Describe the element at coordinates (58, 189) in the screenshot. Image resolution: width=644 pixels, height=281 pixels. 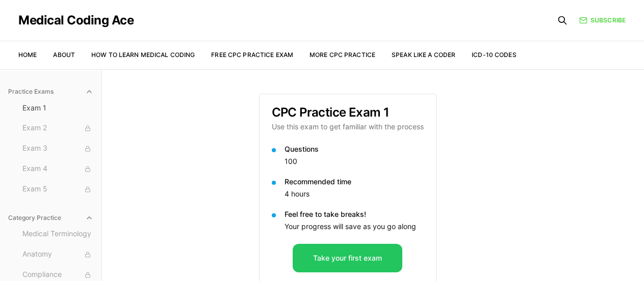
I see `span: Exam 5` at that location.